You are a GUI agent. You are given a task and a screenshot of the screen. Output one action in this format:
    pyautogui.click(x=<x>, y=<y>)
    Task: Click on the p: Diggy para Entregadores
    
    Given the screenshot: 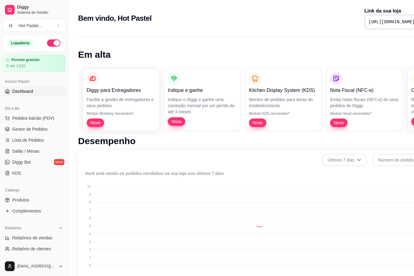 What is the action you would take?
    pyautogui.click(x=121, y=90)
    